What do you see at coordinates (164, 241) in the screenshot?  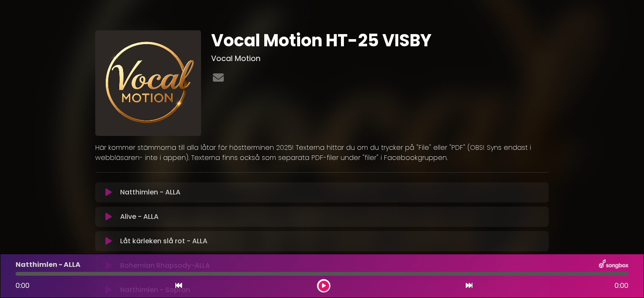 I see `p: Låt kärleken slå rot - ALLA` at bounding box center [164, 241].